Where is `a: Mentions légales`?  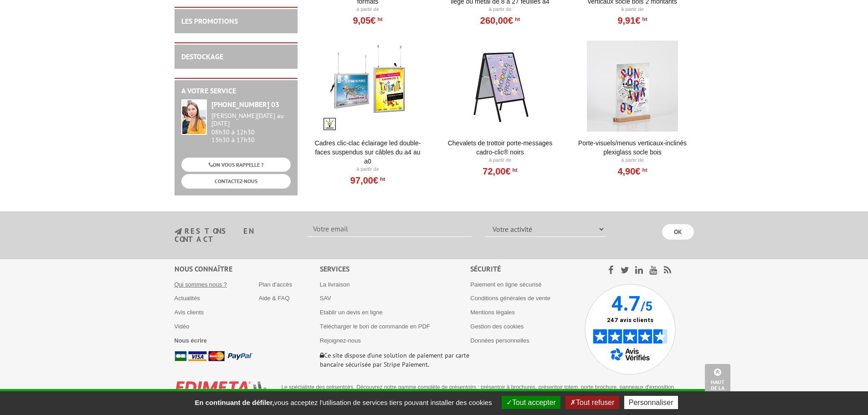
a: Mentions légales is located at coordinates (493, 312).